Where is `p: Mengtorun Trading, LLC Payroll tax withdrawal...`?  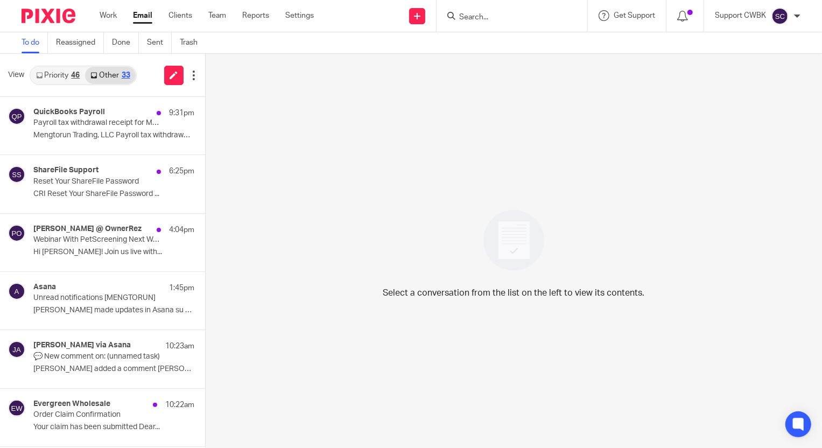
p: Mengtorun Trading, LLC Payroll tax withdrawal... is located at coordinates (114, 135).